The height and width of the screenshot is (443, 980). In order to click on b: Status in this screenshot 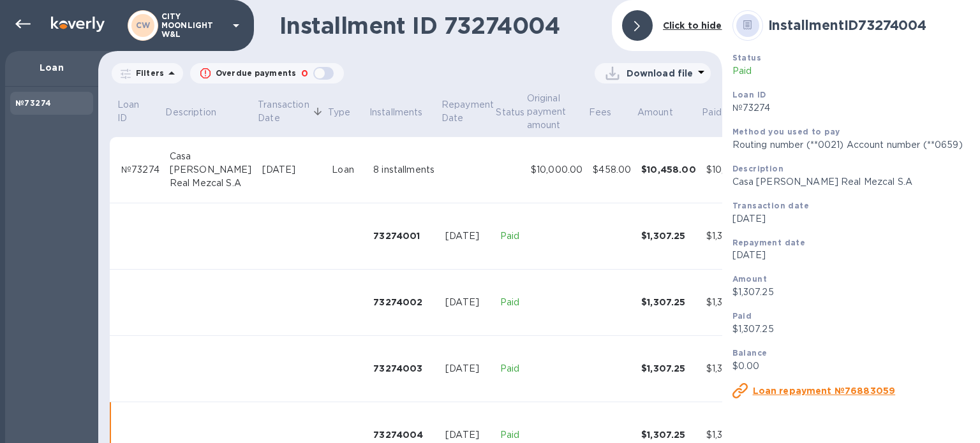, I will do `click(747, 57)`.